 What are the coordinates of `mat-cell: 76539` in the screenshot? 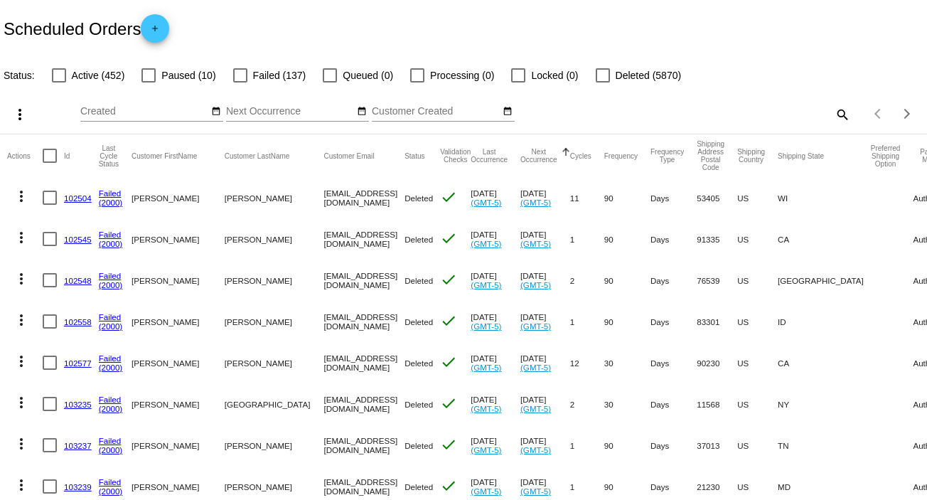 It's located at (717, 280).